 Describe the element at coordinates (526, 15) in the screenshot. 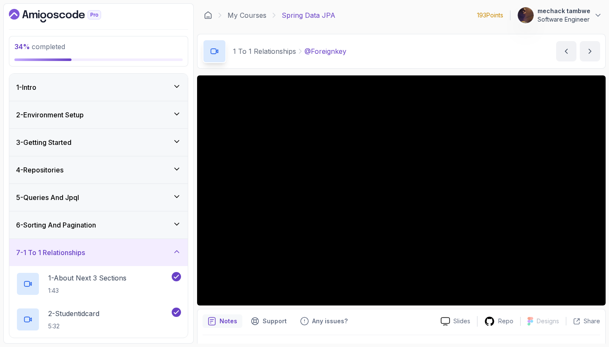

I see `img: user profile image` at that location.